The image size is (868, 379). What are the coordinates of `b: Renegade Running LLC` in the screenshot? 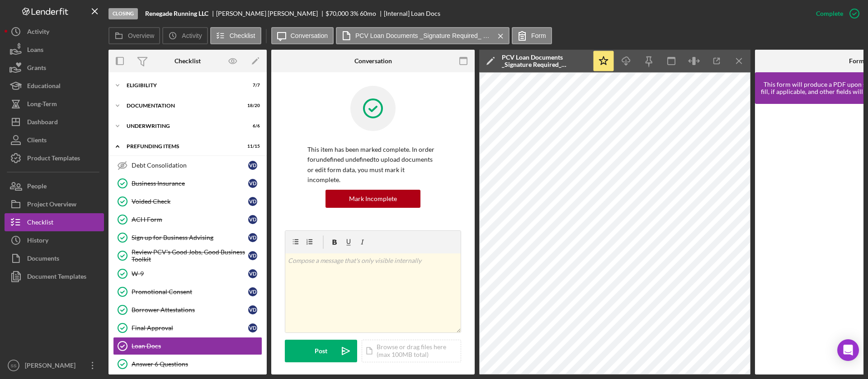 It's located at (177, 13).